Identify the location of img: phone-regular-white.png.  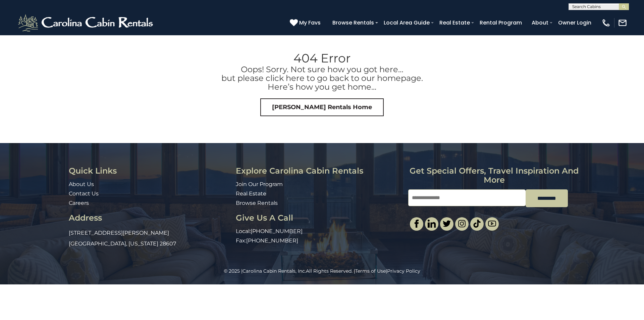
(607, 23).